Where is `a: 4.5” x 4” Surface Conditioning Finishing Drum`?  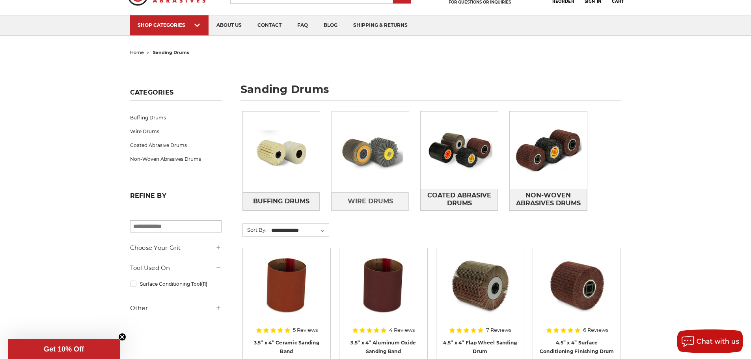
a: 4.5” x 4” Surface Conditioning Finishing Drum is located at coordinates (576, 347).